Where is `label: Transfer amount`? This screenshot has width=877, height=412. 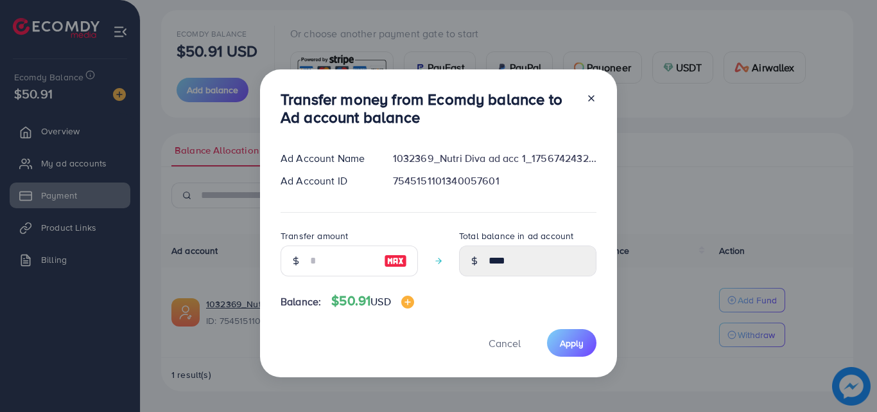
label: Transfer amount is located at coordinates (314, 236).